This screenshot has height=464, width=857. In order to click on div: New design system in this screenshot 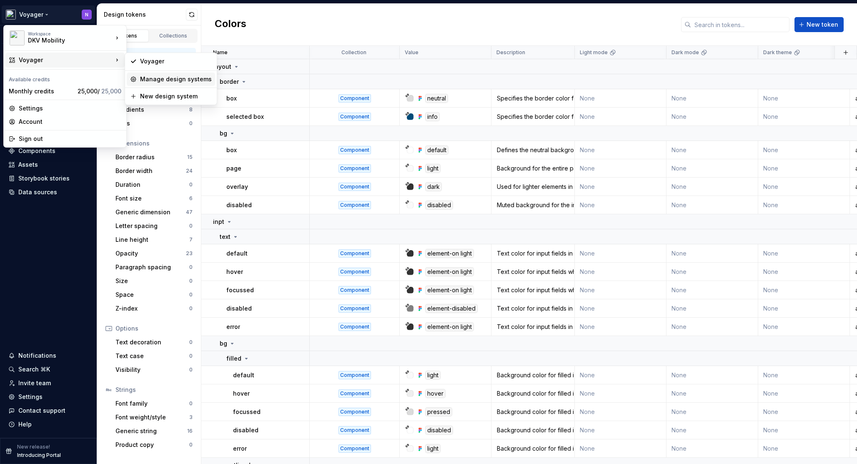, I will do `click(176, 96)`.